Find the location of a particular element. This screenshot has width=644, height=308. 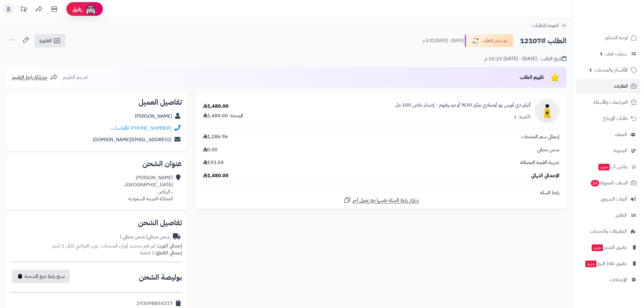

div: شحن مجاني is located at coordinates (145, 237).